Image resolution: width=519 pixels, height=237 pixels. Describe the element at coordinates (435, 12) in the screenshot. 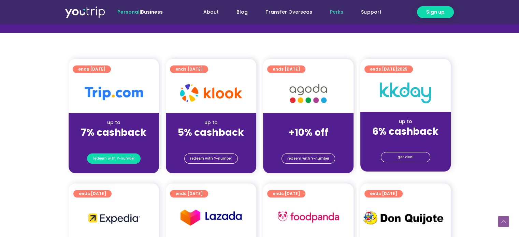

I see `span: Sign up` at that location.